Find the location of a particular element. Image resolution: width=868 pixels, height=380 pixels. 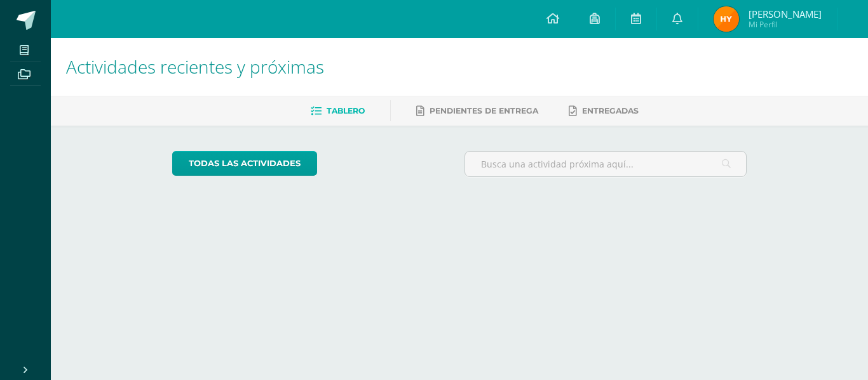

span: Entregadas is located at coordinates (610, 110).